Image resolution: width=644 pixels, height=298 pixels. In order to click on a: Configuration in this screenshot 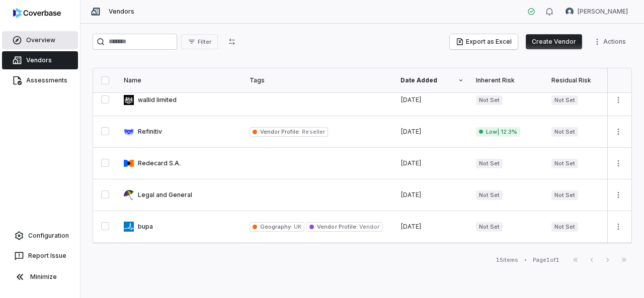, I will do `click(40, 236)`.